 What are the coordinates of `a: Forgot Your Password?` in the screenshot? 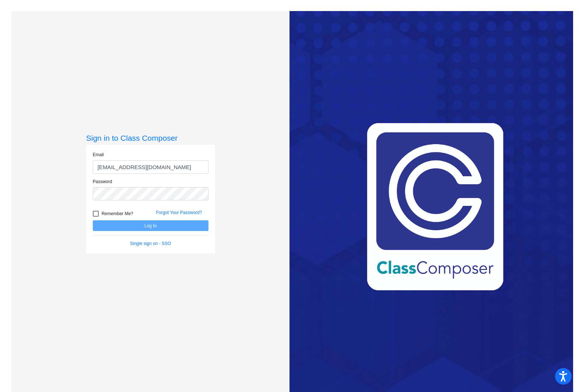 It's located at (179, 213).